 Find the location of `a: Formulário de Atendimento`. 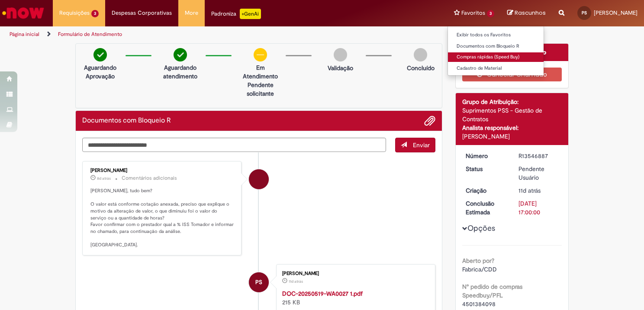

a: Formulário de Atendimento is located at coordinates (90, 35).